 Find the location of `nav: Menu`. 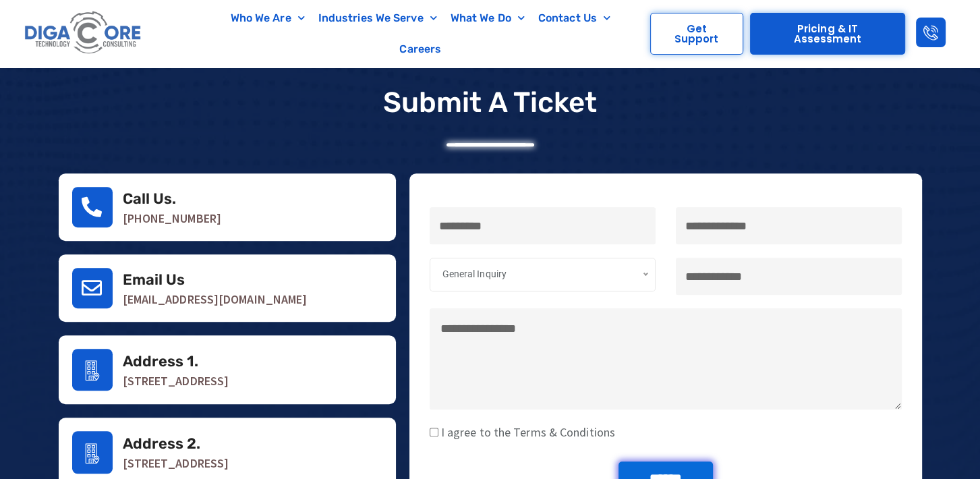

nav: Menu is located at coordinates (420, 34).